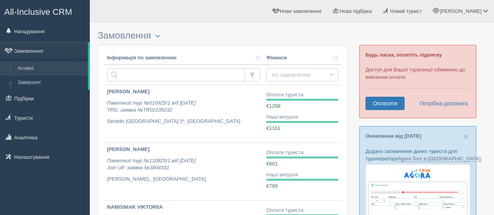  I want to click on button: Close, so click(466, 136).